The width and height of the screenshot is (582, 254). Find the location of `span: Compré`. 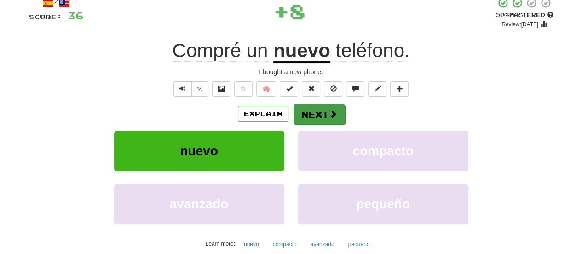

span: Compré is located at coordinates (207, 51).